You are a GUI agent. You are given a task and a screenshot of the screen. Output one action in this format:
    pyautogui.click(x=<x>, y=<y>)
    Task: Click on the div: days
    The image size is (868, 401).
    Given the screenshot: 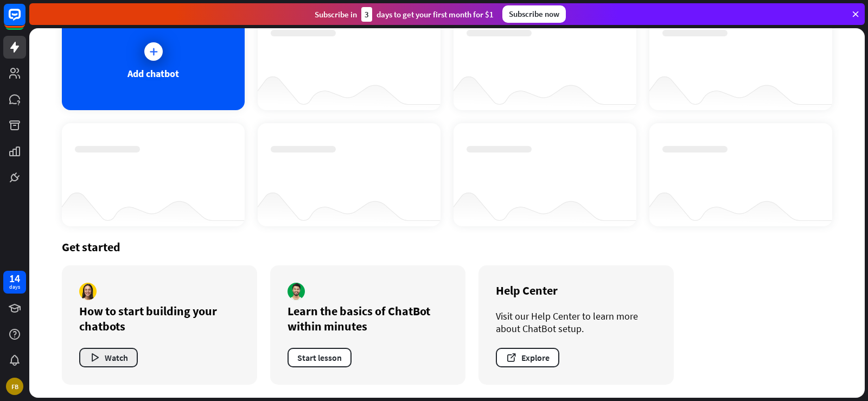 What is the action you would take?
    pyautogui.click(x=15, y=287)
    